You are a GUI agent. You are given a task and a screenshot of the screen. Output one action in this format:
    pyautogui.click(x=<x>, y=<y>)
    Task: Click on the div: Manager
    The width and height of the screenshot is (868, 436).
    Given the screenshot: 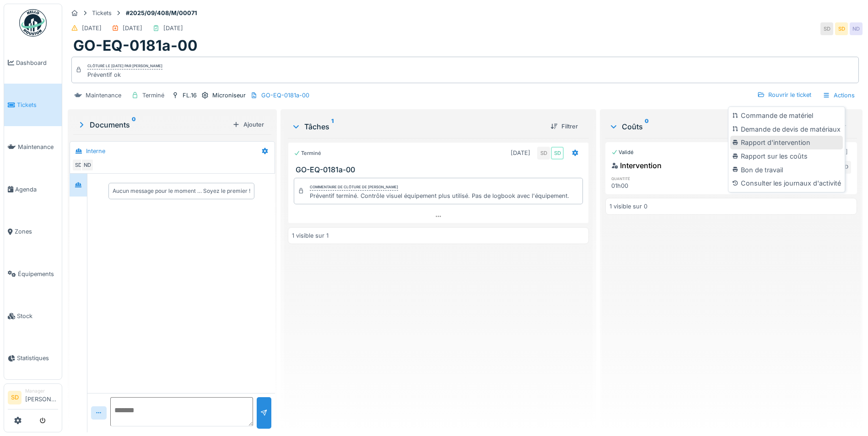 What is the action you would take?
    pyautogui.click(x=42, y=391)
    